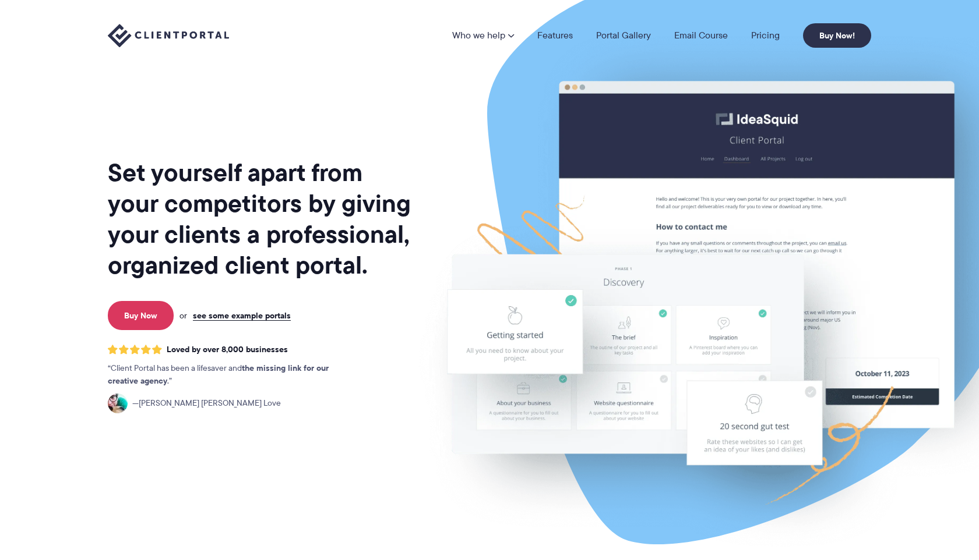 This screenshot has width=979, height=560. What do you see at coordinates (555, 35) in the screenshot?
I see `a: Features` at bounding box center [555, 35].